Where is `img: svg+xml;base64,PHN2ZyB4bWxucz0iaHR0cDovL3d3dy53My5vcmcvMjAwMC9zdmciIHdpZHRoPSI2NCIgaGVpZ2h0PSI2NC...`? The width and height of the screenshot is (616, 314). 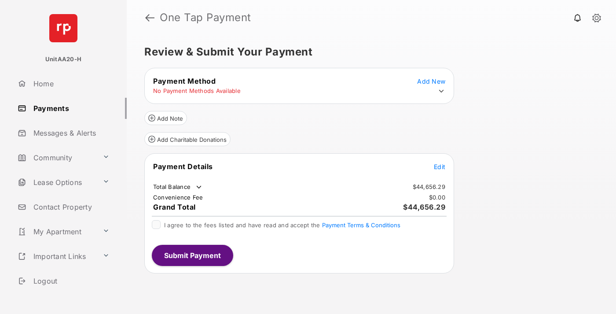 img: svg+xml;base64,PHN2ZyB4bWxucz0iaHR0cDovL3d3dy53My5vcmcvMjAwMC9zdmciIHdpZHRoPSI2NCIgaGVpZ2h0PSI2NC... is located at coordinates (63, 28).